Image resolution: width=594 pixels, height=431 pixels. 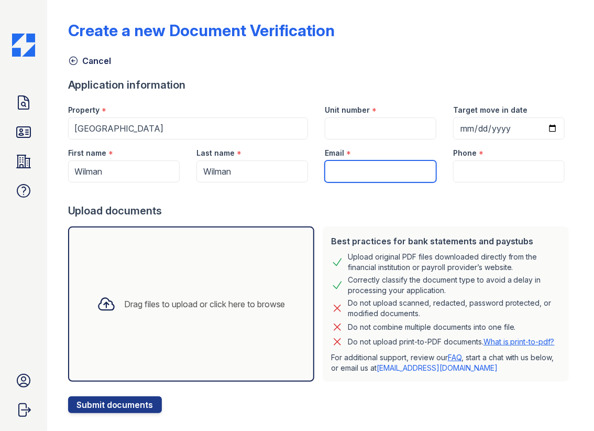 I want to click on label: Property, so click(x=84, y=110).